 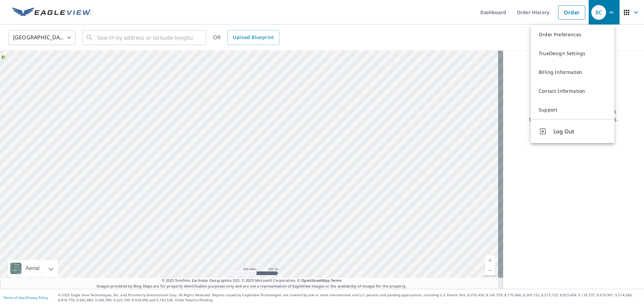 I want to click on a: Support, so click(x=573, y=110).